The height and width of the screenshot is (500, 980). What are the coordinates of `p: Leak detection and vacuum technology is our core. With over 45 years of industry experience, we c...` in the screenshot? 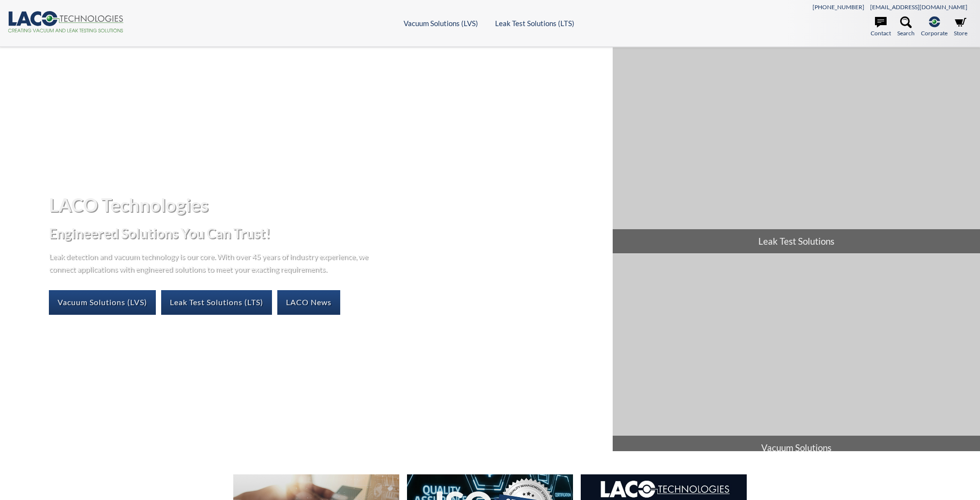 It's located at (211, 262).